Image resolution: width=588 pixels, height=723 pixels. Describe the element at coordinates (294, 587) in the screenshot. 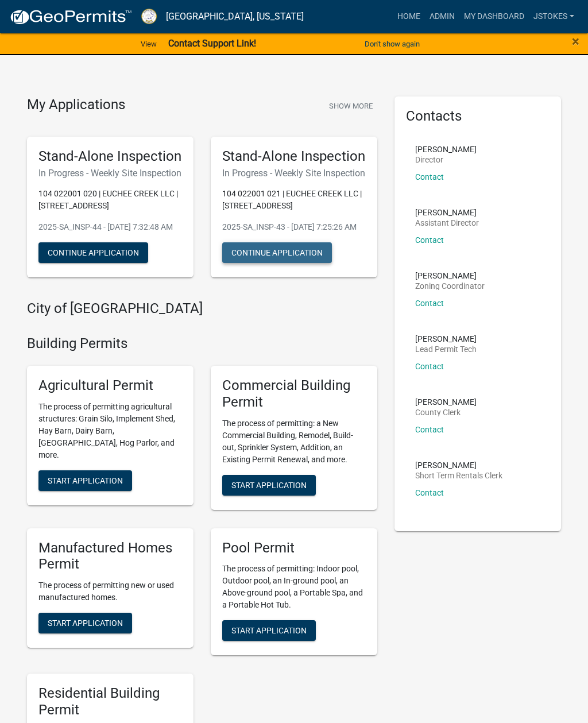

I see `p: The process of permitting: Indoor pool, Outdoor pool, an In-ground pool, an Above-ground pool, a ...` at that location.